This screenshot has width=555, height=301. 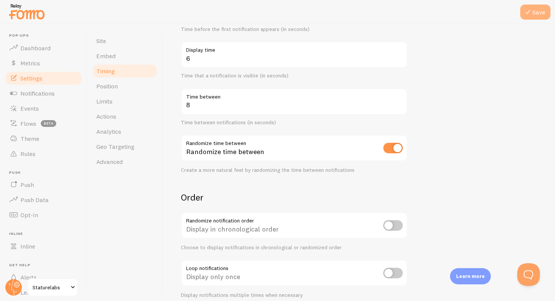 I want to click on span: Actions, so click(x=106, y=116).